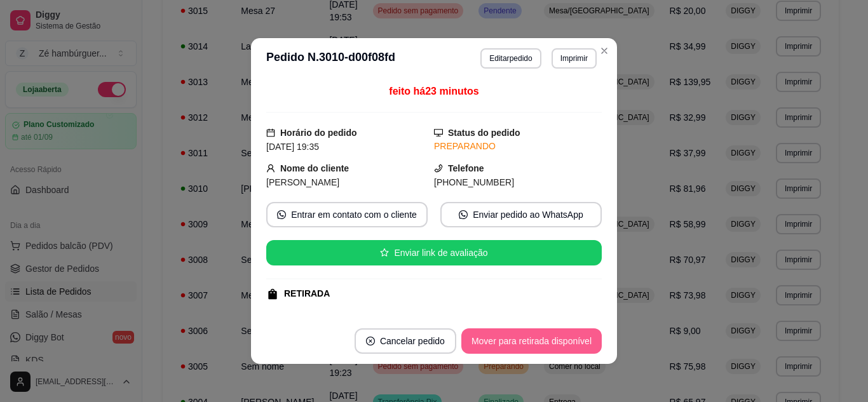 This screenshot has height=402, width=868. I want to click on button: Imprimir, so click(574, 58).